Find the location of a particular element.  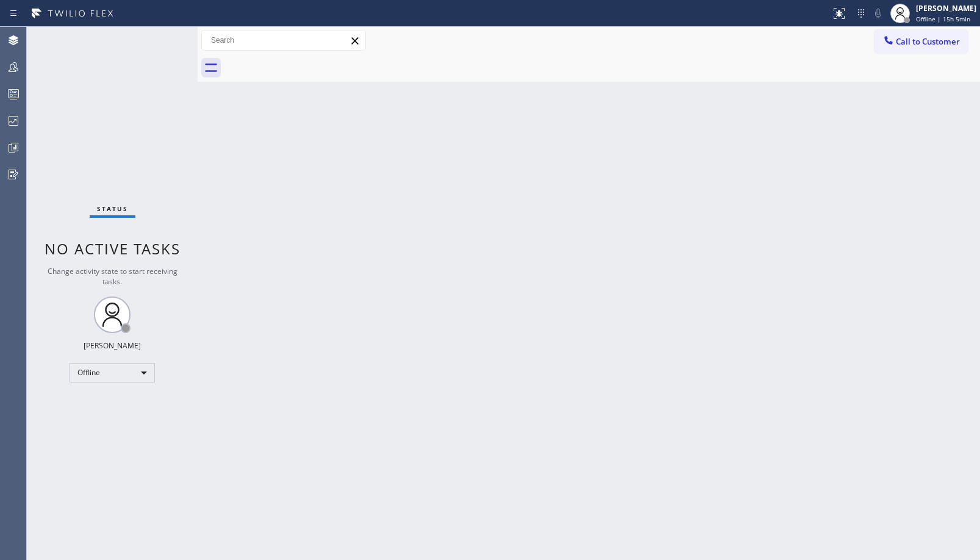

span: No active tasks is located at coordinates (112, 248).